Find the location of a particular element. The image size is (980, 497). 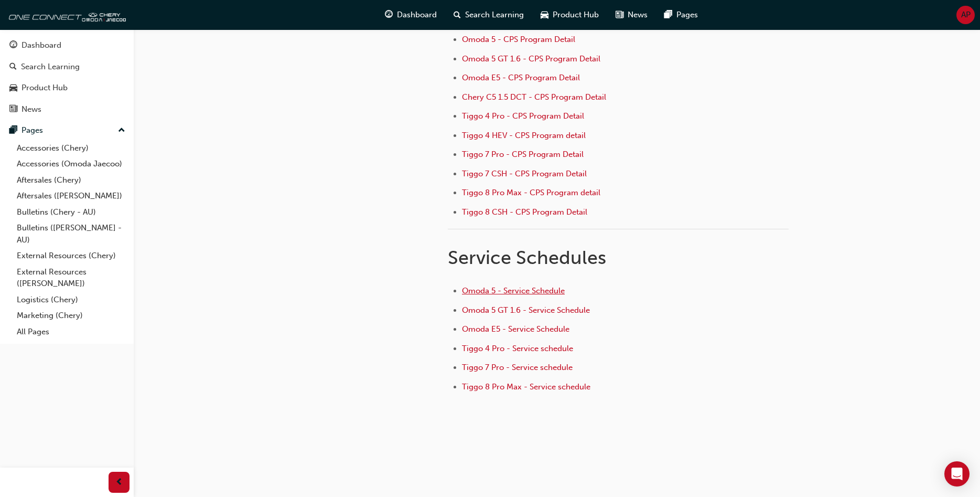

div: Search Learning is located at coordinates (50, 66).